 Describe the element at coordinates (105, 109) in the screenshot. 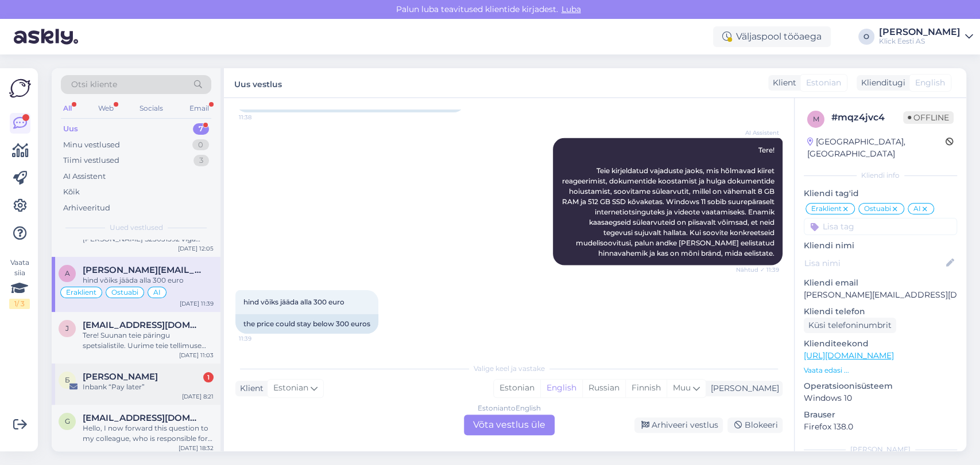

I see `div: Web` at that location.